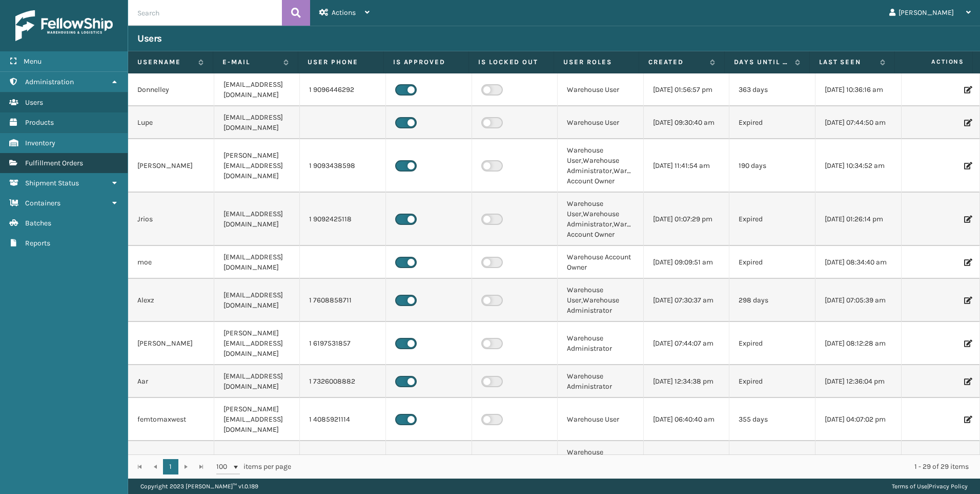 The width and height of the screenshot is (980, 494). What do you see at coordinates (511, 62) in the screenshot?
I see `label: Is Locked Out` at bounding box center [511, 62].